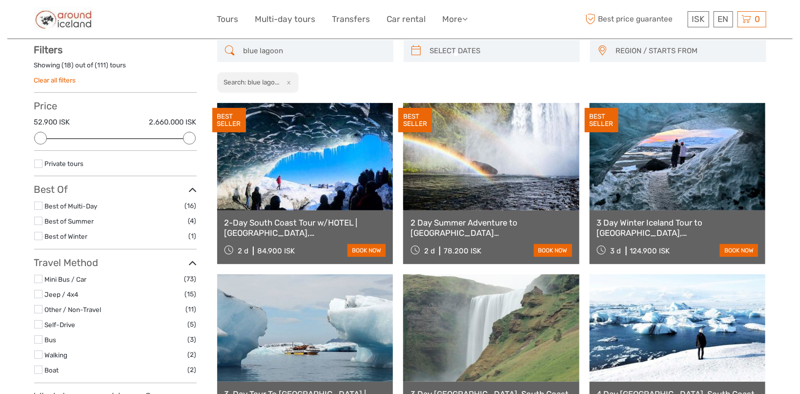 The width and height of the screenshot is (800, 394). Describe the element at coordinates (191, 294) in the screenshot. I see `span: (15)` at that location.